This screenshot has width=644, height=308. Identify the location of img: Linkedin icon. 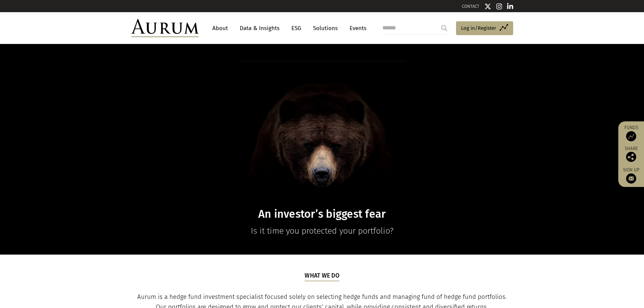
(510, 6).